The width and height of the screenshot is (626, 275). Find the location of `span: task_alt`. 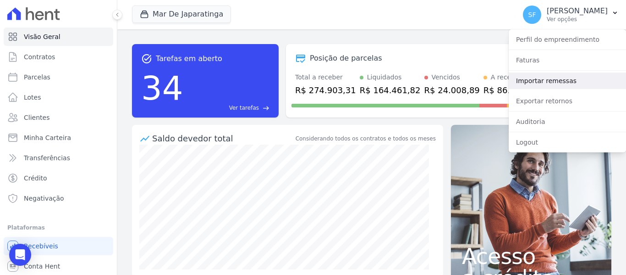

span: task_alt is located at coordinates (147, 59).